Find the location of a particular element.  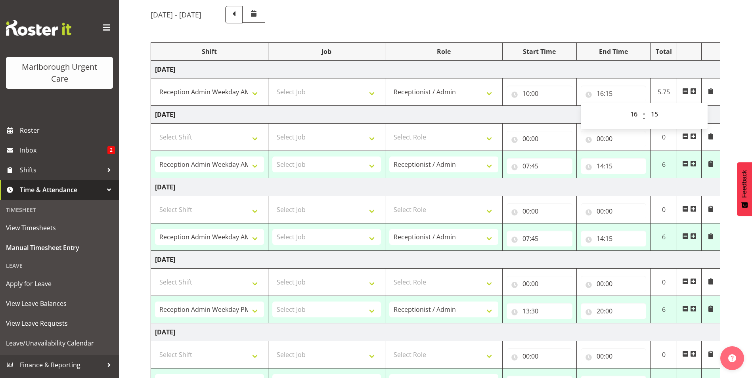

span: 2 is located at coordinates (111, 150).